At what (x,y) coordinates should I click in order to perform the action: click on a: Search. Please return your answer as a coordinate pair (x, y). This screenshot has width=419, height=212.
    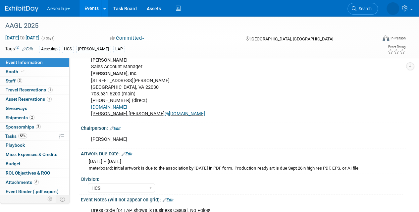
    Looking at the image, I should click on (363, 9).